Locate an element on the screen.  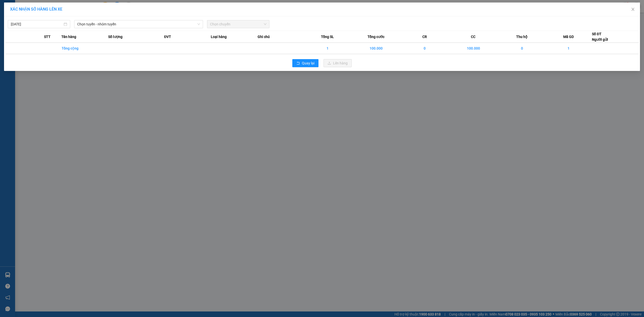
span: ĐVT is located at coordinates (168, 37).